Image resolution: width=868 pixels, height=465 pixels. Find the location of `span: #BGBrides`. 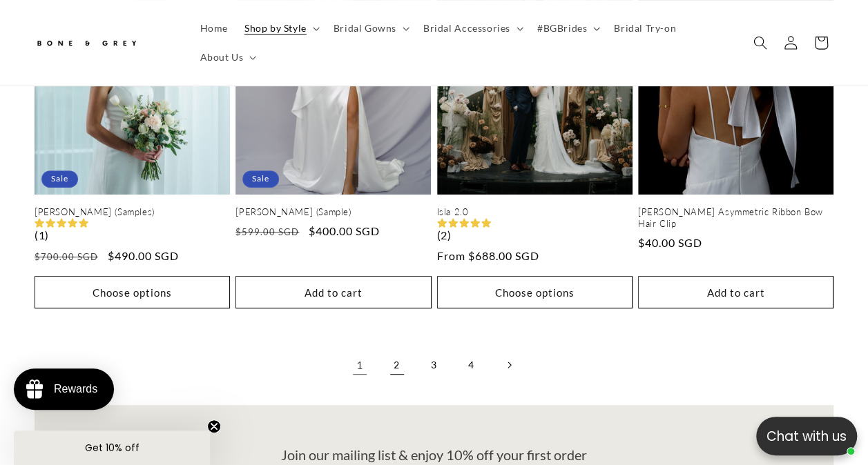

span: #BGBrides is located at coordinates (562, 28).